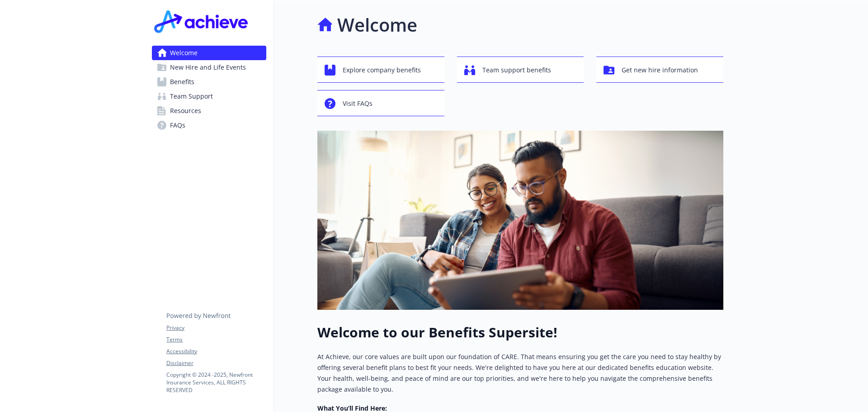 This screenshot has height=412, width=868. What do you see at coordinates (216, 382) in the screenshot?
I see `p: Copyright © 2024 - 2025 , Newfront Insurance Services, ALL RIGHTS RESERVED` at bounding box center [216, 382].